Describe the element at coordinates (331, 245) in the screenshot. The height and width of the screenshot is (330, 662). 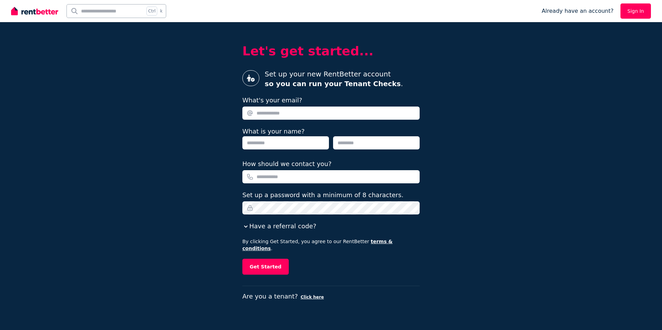
I see `p: By clicking Get Started, you agree to our RentBetter .` at that location.